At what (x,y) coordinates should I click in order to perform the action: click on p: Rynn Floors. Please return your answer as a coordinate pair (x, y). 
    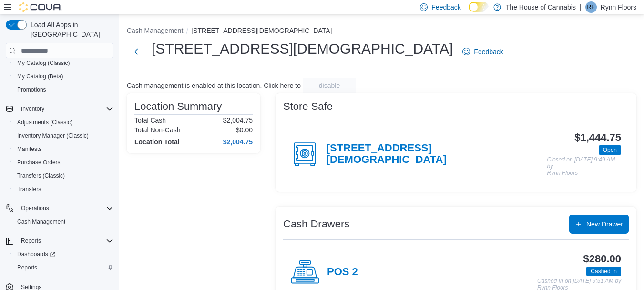
    Looking at the image, I should click on (618, 7).